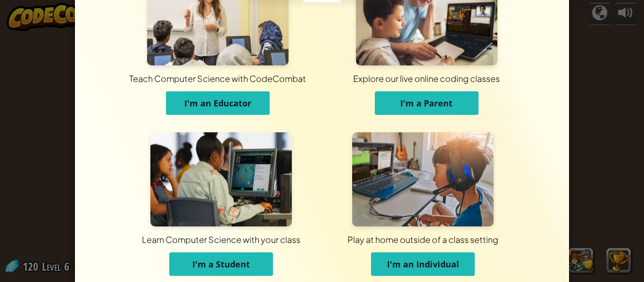 This screenshot has width=644, height=282. What do you see at coordinates (218, 103) in the screenshot?
I see `span: I'm an Educator` at bounding box center [218, 103].